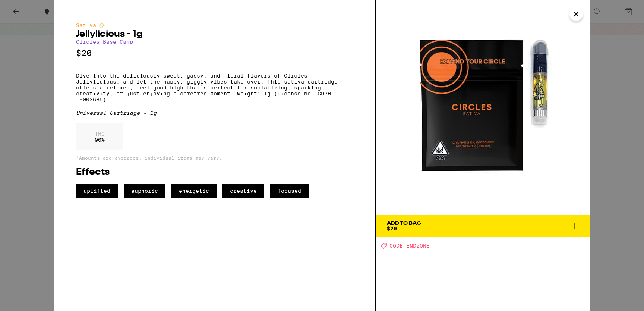 The width and height of the screenshot is (644, 311). Describe the element at coordinates (97, 190) in the screenshot. I see `span: uplifted` at that location.